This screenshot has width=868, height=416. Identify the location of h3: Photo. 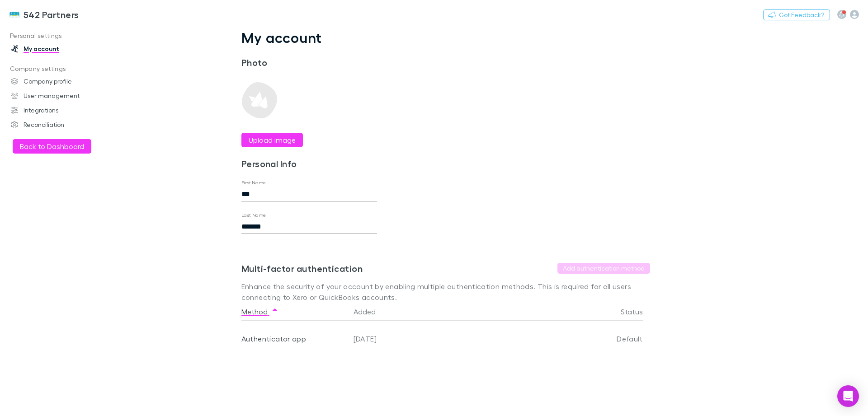
(309, 63).